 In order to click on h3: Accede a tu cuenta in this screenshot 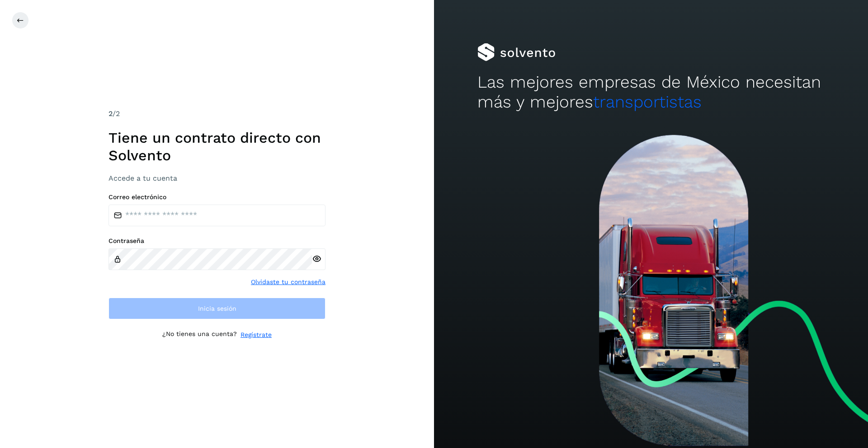, I will do `click(217, 178)`.